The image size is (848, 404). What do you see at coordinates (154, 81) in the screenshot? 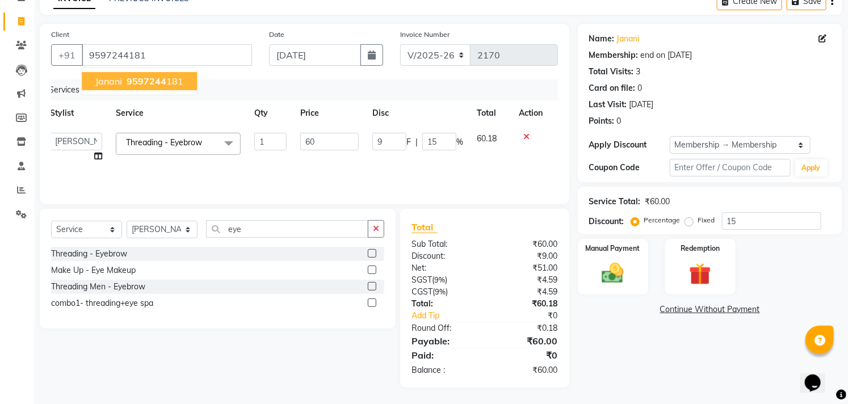
I see `ngb-highlight: 181` at bounding box center [154, 81].